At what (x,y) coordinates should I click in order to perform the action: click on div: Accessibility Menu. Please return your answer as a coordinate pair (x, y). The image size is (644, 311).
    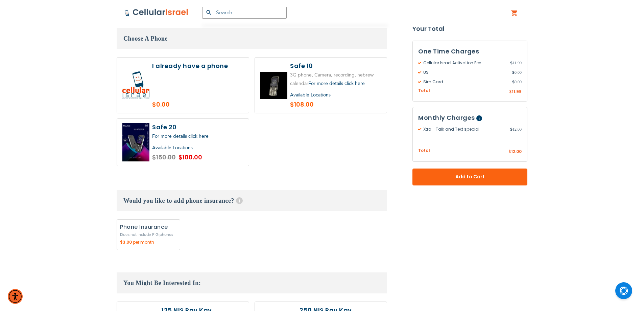
    Looking at the image, I should click on (15, 297).